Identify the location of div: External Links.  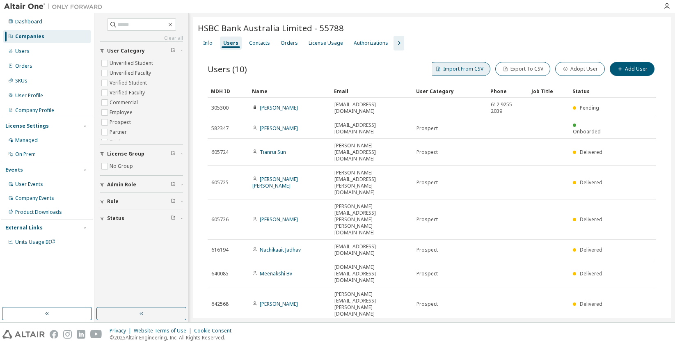
(24, 228).